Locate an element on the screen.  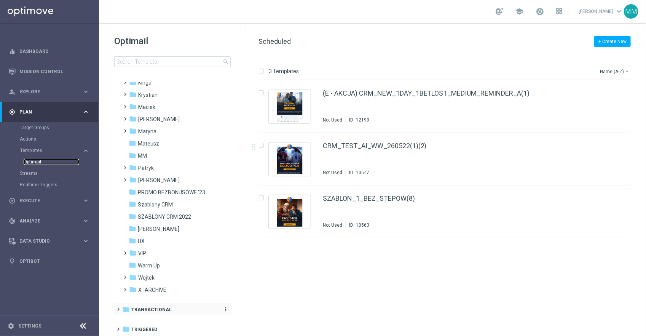
div: Templates keyboard_arrow_right is located at coordinates (55, 150).